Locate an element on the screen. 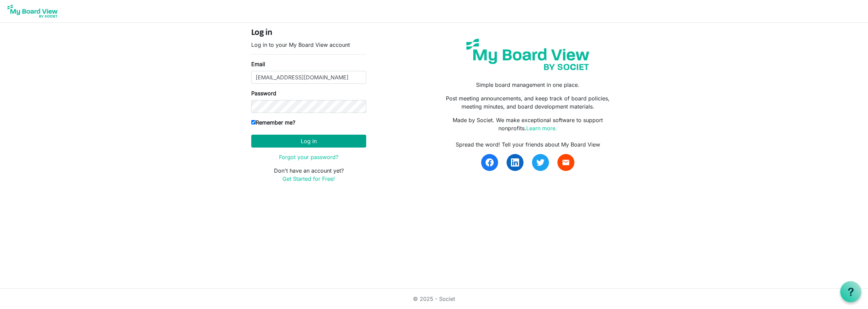 The image size is (868, 309). a: Get Started for Free! is located at coordinates (308, 178).